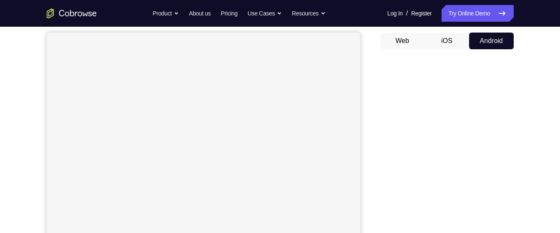 This screenshot has width=560, height=233. I want to click on button: Product, so click(165, 13).